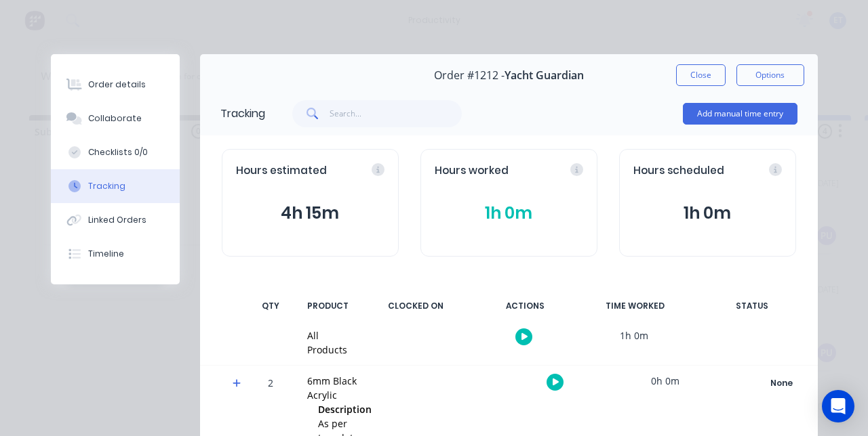 This screenshot has width=868, height=436. I want to click on span: Hours worked, so click(472, 171).